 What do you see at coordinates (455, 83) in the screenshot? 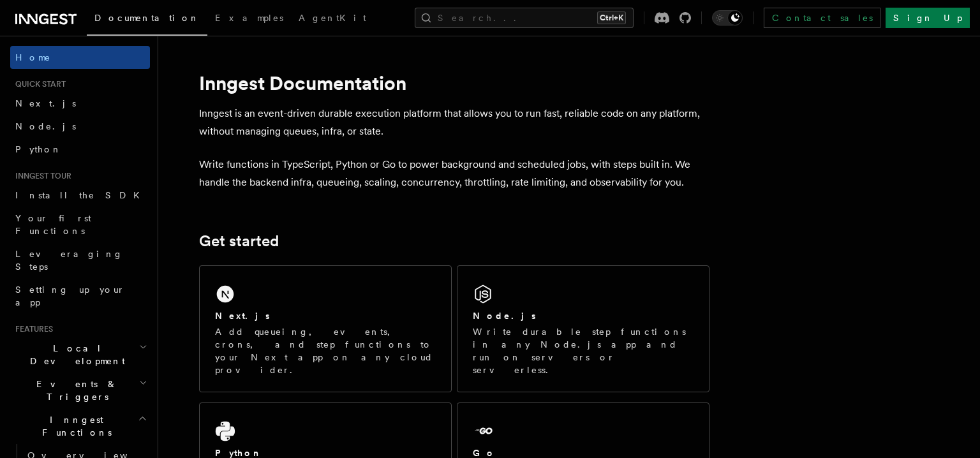
I see `h1: Inngest Documentation` at bounding box center [455, 83].